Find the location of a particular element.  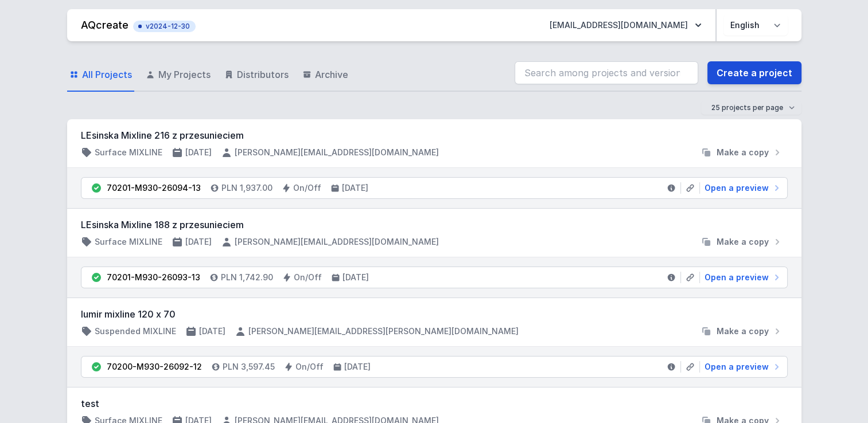

h3: LEsinska Mixline 216 z przesunieciem is located at coordinates (434, 135).